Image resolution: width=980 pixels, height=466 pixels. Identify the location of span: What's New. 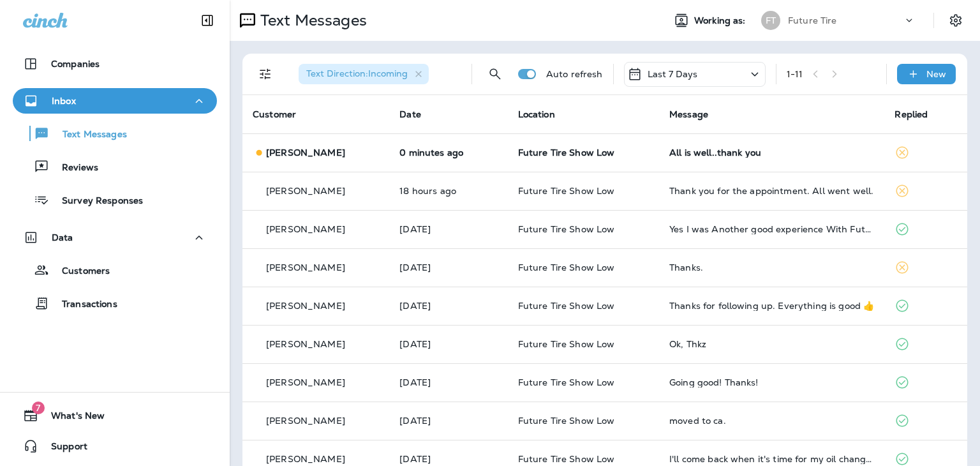
(71, 418).